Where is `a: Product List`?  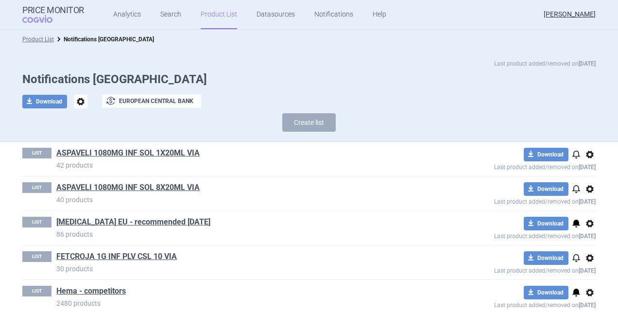 a: Product List is located at coordinates (38, 39).